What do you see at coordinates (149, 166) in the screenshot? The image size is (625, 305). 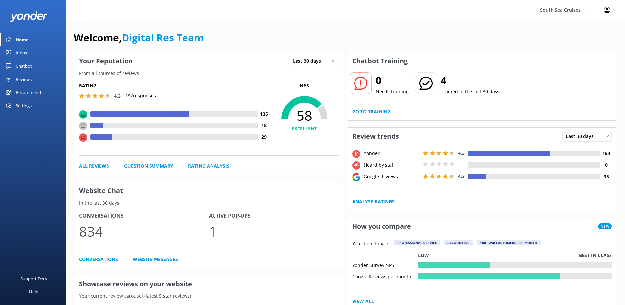 I see `a: Question Summary` at bounding box center [149, 166].